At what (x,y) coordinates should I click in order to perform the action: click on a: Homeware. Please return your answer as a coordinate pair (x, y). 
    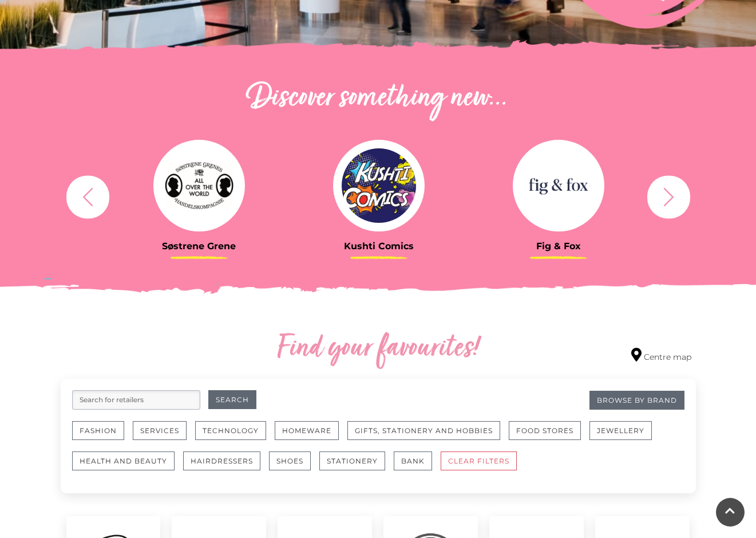
    Looking at the image, I should click on (311, 436).